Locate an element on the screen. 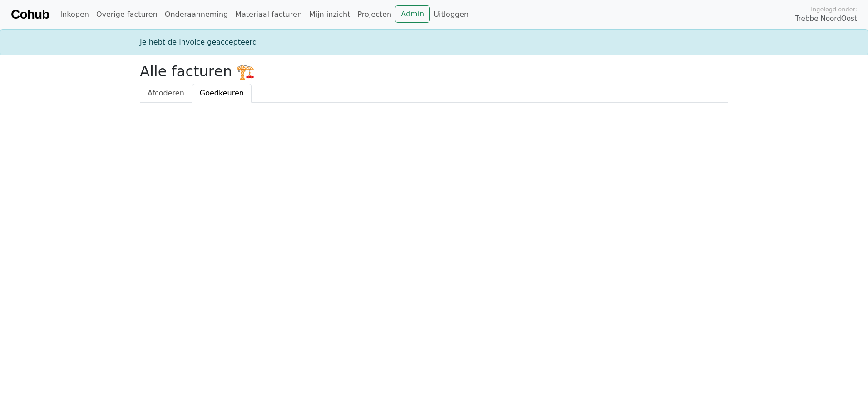 The height and width of the screenshot is (420, 868). a: Cohub is located at coordinates (30, 15).